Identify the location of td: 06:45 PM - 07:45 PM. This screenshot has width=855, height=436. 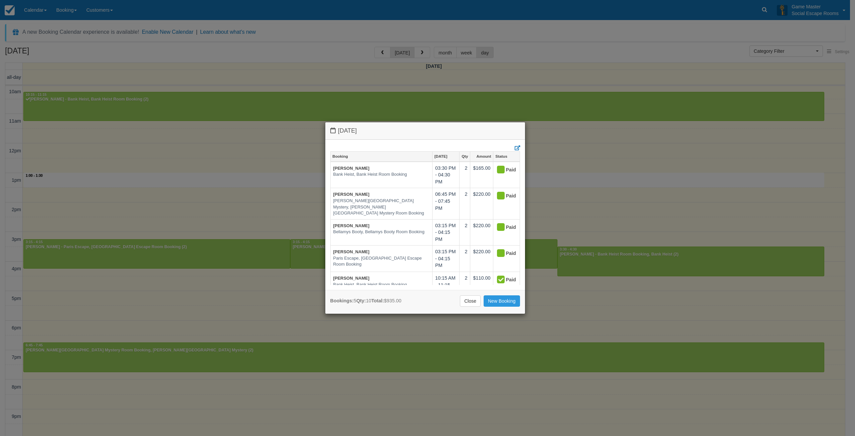
(445, 203).